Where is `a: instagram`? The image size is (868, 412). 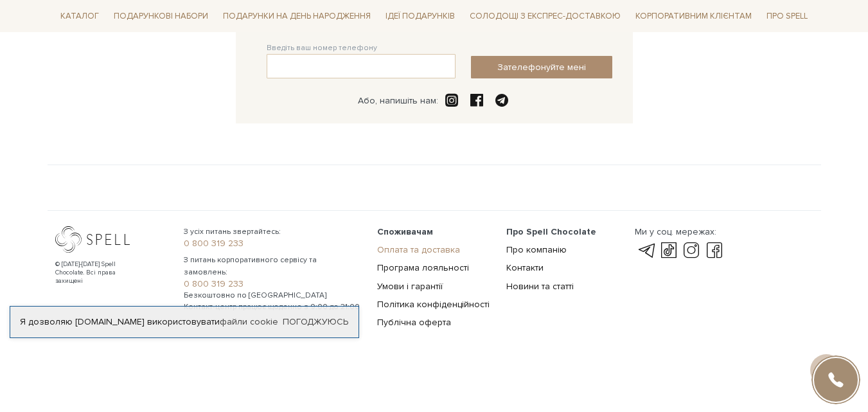 a: instagram is located at coordinates (691, 251).